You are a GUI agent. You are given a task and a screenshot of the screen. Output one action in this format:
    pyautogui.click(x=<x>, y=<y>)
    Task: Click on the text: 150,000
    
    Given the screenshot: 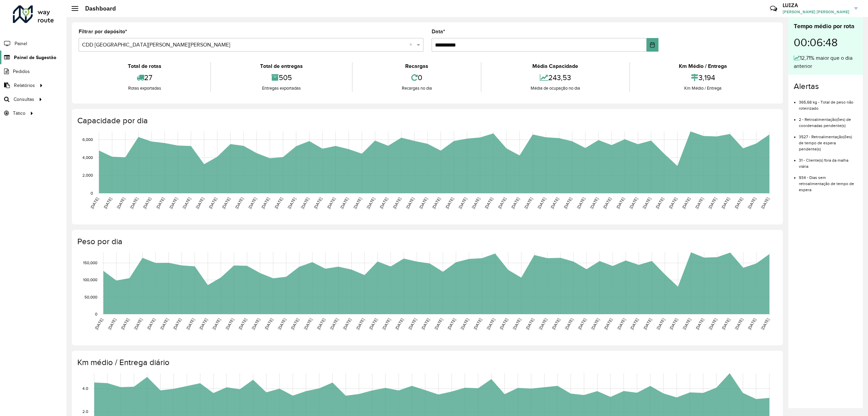 What is the action you would take?
    pyautogui.click(x=90, y=262)
    